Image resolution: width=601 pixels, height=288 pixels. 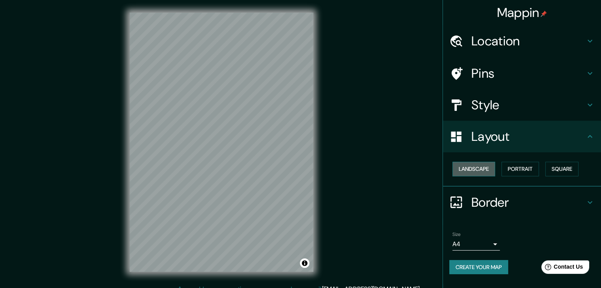 What do you see at coordinates (522, 73) in the screenshot?
I see `div: Pins` at bounding box center [522, 73].